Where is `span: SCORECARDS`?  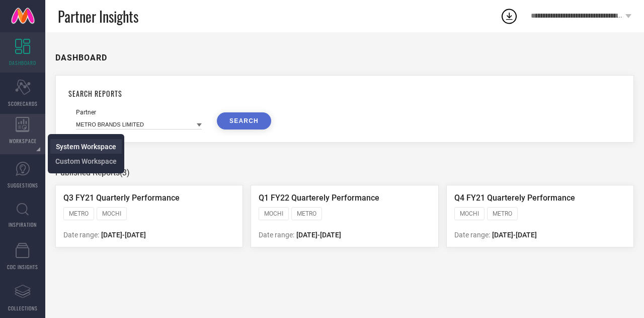 span: SCORECARDS is located at coordinates (23, 103).